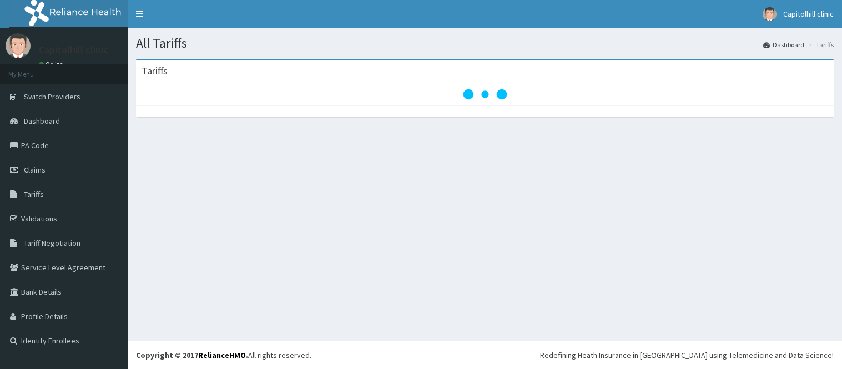 The image size is (842, 369). Describe the element at coordinates (73, 50) in the screenshot. I see `p: Capitolhill clinic` at that location.